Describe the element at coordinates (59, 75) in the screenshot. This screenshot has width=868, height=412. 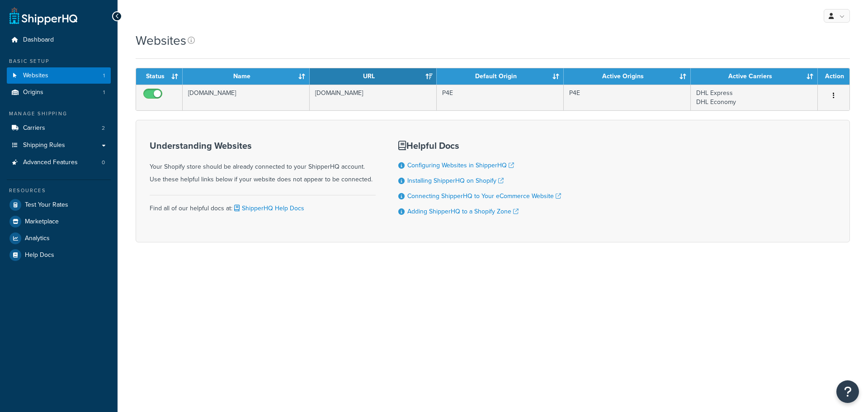
I see `a: Websites 1` at that location.